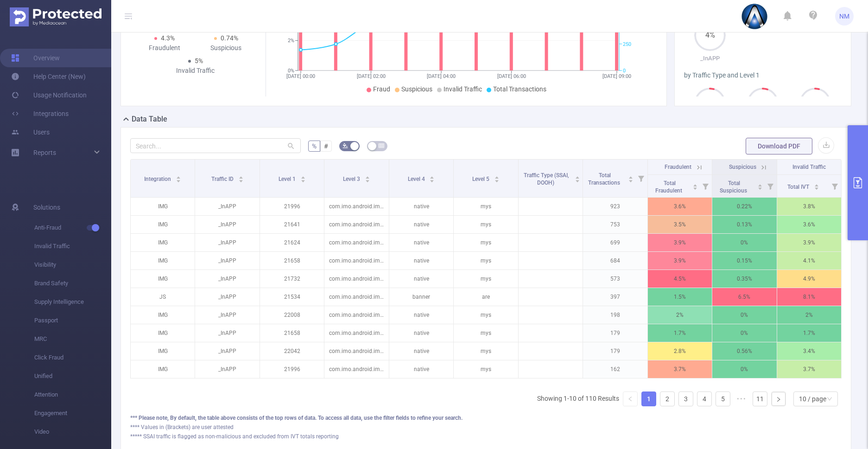  Describe the element at coordinates (685, 398) in the screenshot. I see `li: 3` at that location.